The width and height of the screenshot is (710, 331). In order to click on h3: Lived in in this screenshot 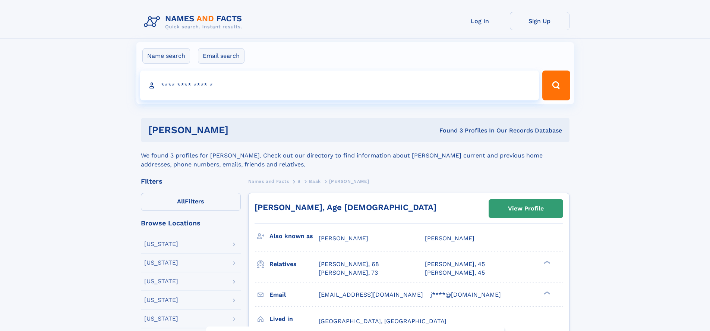, I will do `click(294, 319)`.